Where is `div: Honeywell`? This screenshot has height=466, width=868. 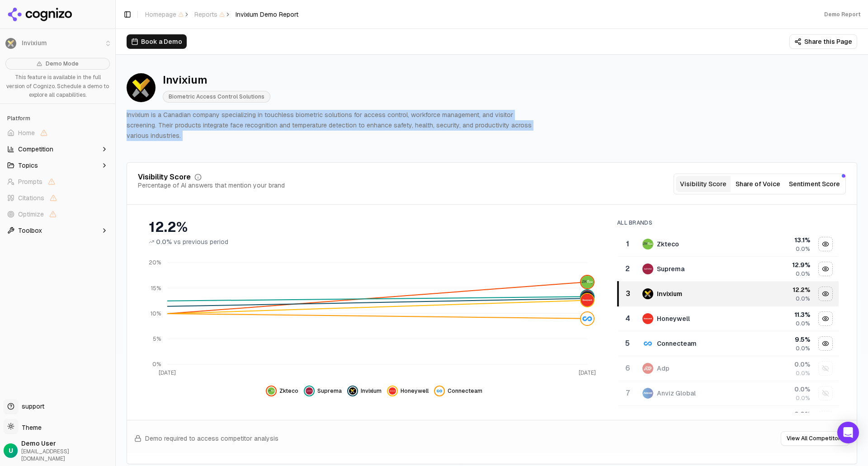
div: Honeywell is located at coordinates (673, 319).